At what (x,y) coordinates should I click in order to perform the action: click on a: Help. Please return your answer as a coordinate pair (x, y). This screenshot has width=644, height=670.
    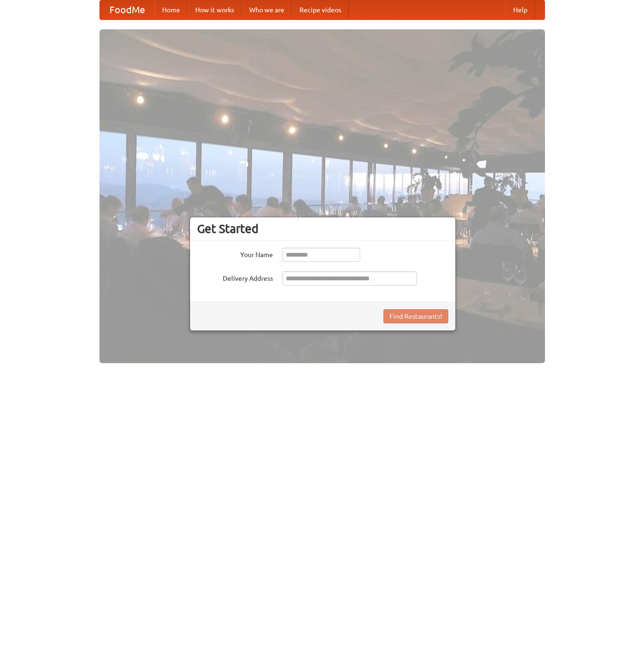
    Looking at the image, I should click on (520, 10).